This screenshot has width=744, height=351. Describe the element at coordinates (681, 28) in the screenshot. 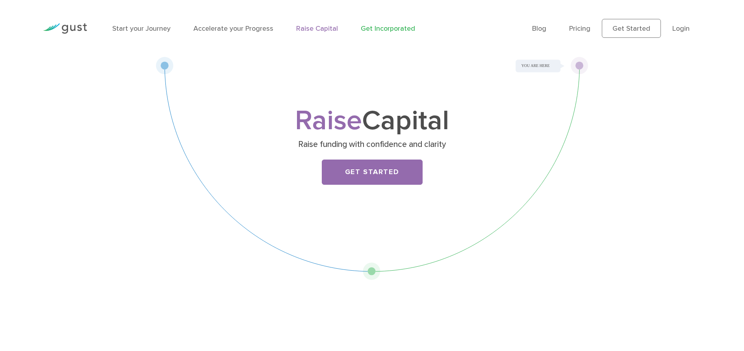

I see `a: Login` at that location.